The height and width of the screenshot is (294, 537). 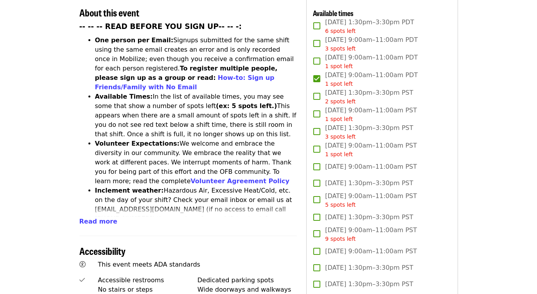 I want to click on li: We welcome and embrace the diversity in our community. We embrace the reality that we work at dif..., so click(x=196, y=162).